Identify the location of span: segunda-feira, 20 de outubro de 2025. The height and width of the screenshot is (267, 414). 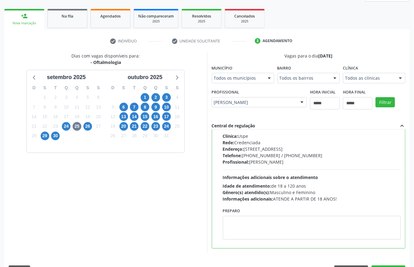
(124, 126).